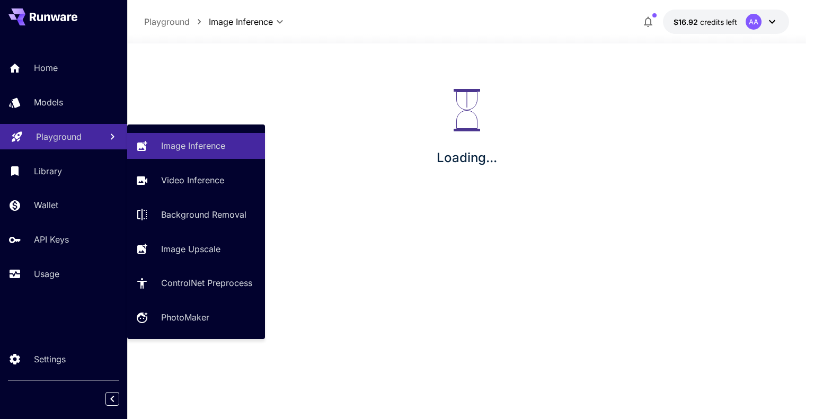 This screenshot has width=814, height=419. I want to click on span: Image Inference, so click(241, 22).